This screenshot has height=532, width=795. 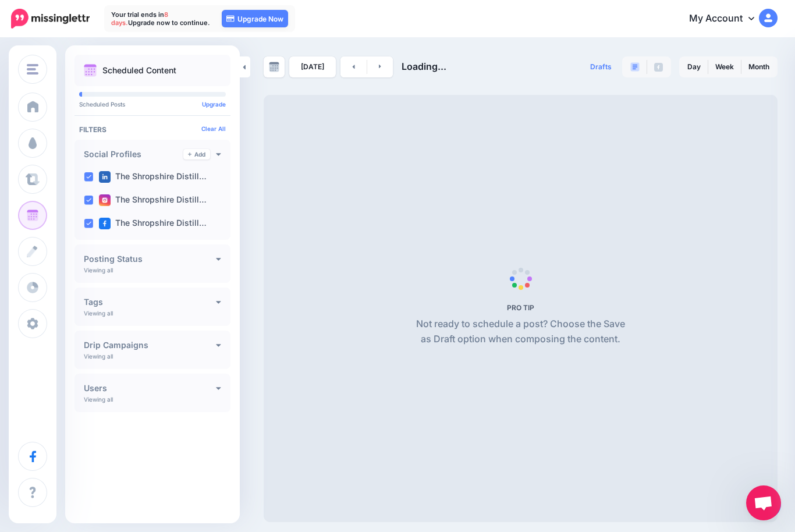 What do you see at coordinates (140, 19) in the screenshot?
I see `span: 8 days.` at bounding box center [140, 19].